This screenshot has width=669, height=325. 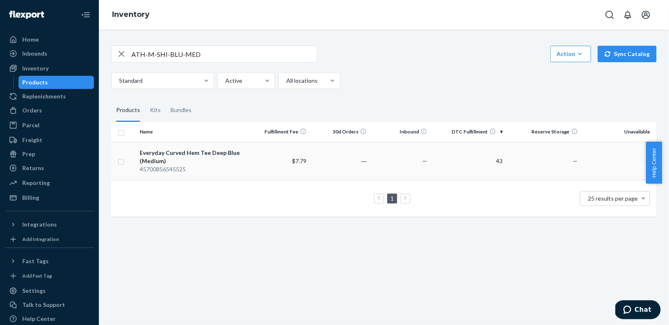 I want to click on div: Inbounds, so click(x=35, y=54).